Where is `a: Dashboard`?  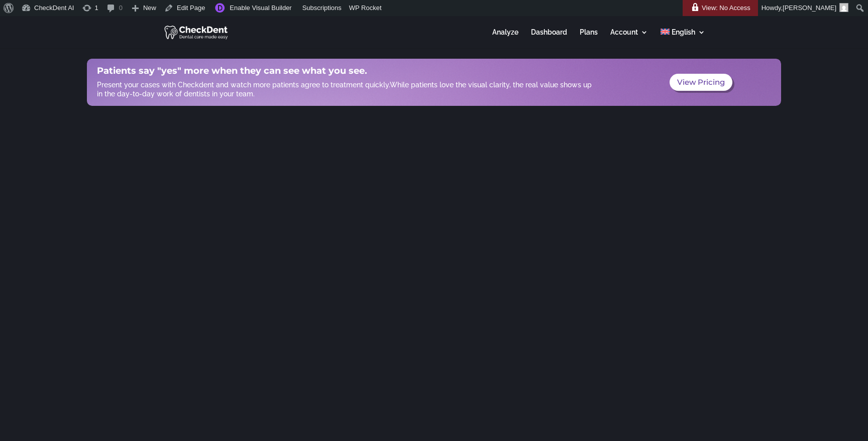
a: Dashboard is located at coordinates (549, 38).